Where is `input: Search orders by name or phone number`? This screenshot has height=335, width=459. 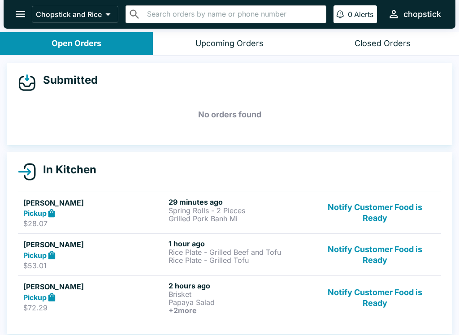
input: Search orders by name or phone number is located at coordinates (233, 14).